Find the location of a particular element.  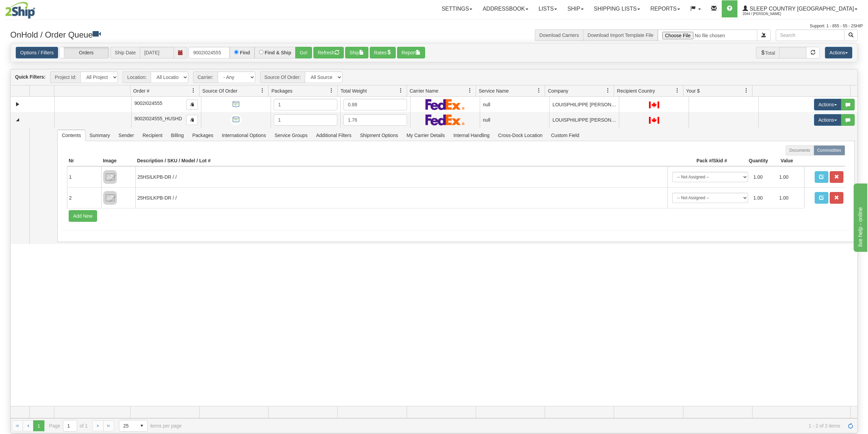

span: Recipient Country is located at coordinates (636, 91).